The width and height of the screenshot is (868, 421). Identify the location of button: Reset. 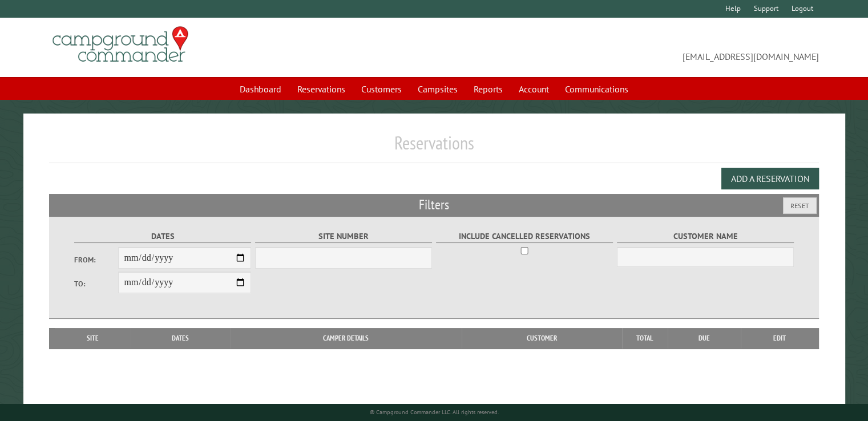
(799, 206).